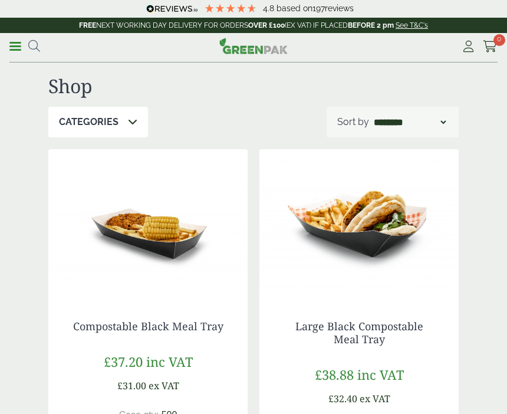  What do you see at coordinates (468, 47) in the screenshot?
I see `i: My Account` at bounding box center [468, 47].